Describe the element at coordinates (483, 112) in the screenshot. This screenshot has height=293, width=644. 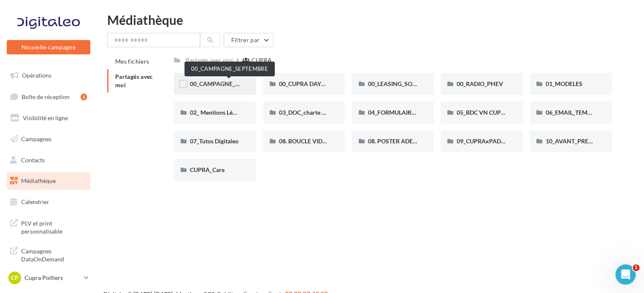
I see `span: 05_BDC VN CUPRA` at that location.